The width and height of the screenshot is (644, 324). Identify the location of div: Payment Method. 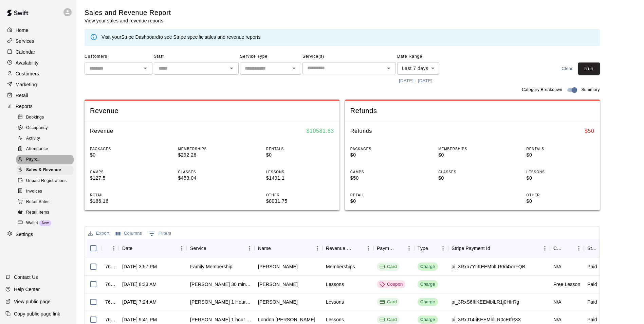
(386, 248).